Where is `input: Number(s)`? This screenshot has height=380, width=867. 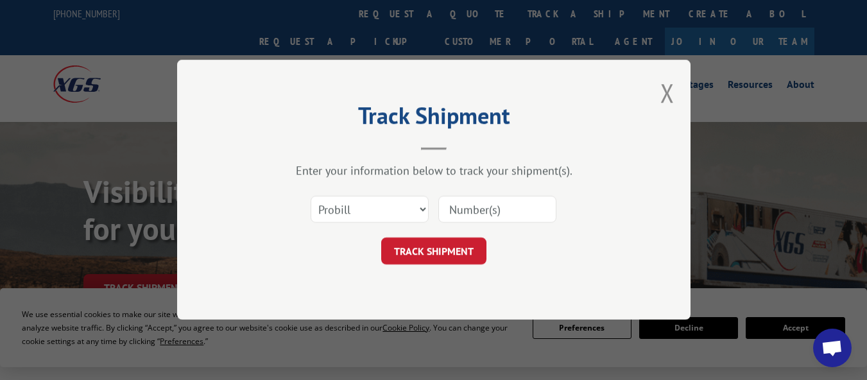 input: Number(s) is located at coordinates (498, 210).